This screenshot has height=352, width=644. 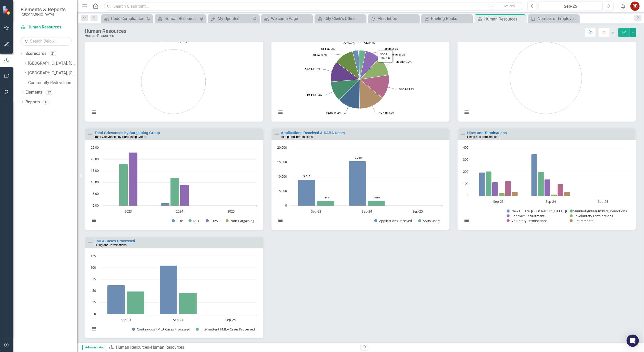 What do you see at coordinates (240, 221) in the screenshot?
I see `button: Show Non-Bargaining` at bounding box center [240, 221].